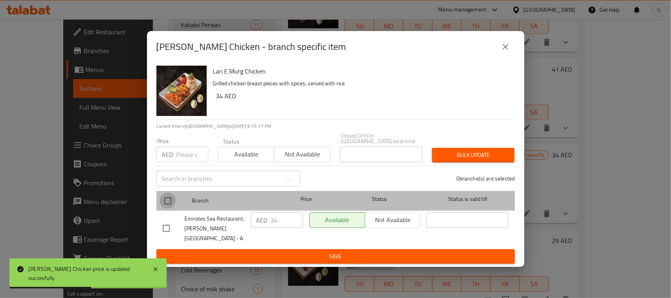 This screenshot has width=671, height=298. Describe the element at coordinates (233, 200) in the screenshot. I see `span: Branch` at that location.